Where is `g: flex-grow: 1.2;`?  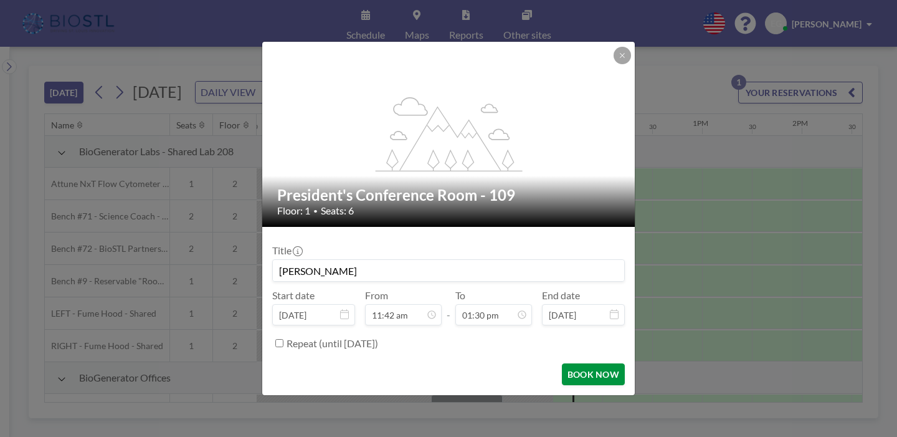 g: flex-grow: 1.2; is located at coordinates (449, 133).